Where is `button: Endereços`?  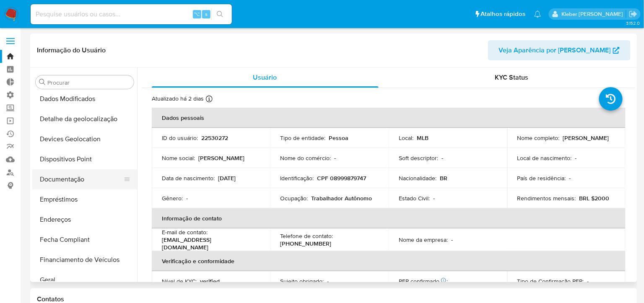
button: Endereços is located at coordinates (85, 219).